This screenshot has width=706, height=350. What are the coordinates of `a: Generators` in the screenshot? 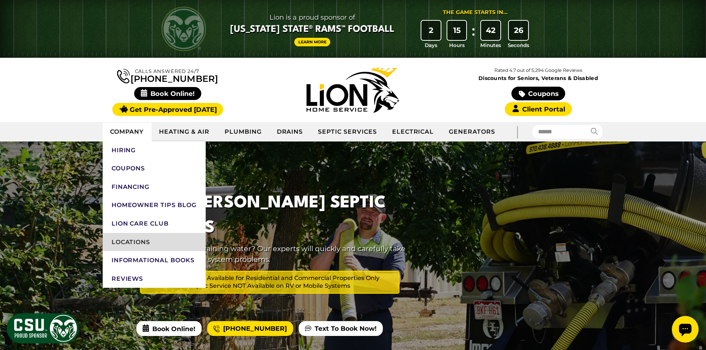 It's located at (472, 132).